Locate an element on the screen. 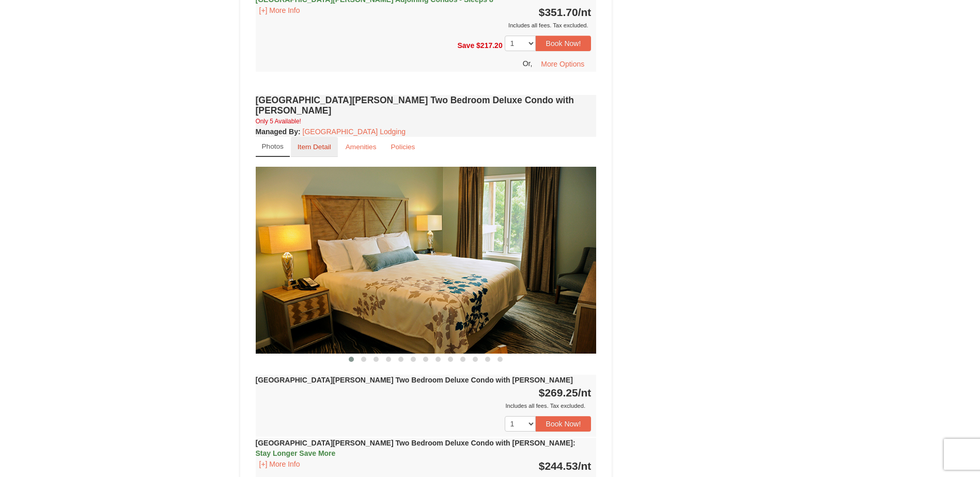 The width and height of the screenshot is (980, 477). small: Item Detail is located at coordinates (314, 147).